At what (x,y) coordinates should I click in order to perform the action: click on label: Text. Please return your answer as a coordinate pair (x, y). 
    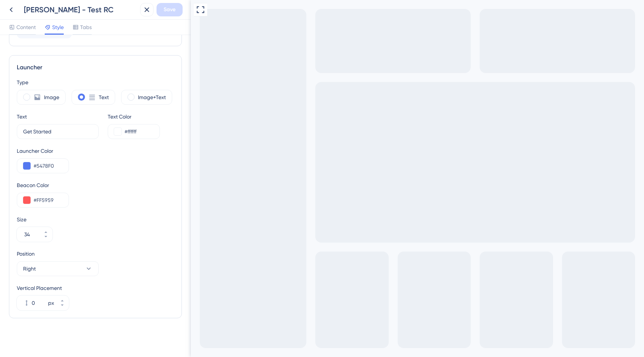
    Looking at the image, I should click on (103, 97).